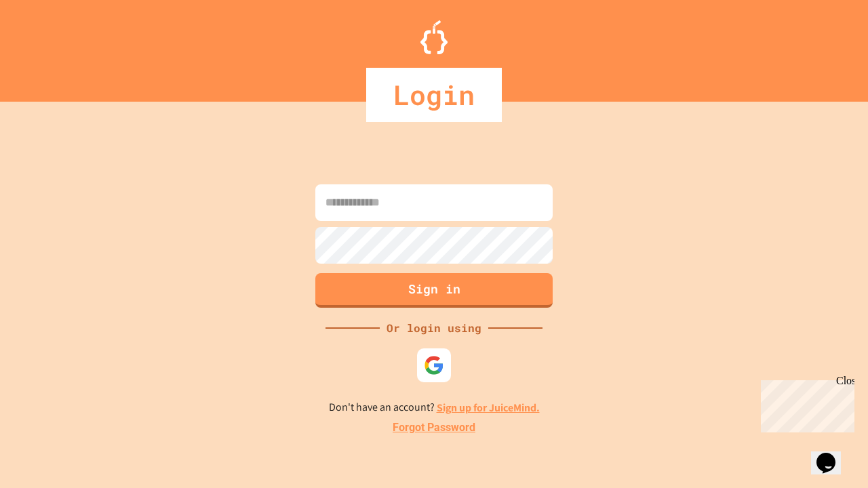 Image resolution: width=868 pixels, height=488 pixels. Describe the element at coordinates (434, 95) in the screenshot. I see `div: Login` at that location.